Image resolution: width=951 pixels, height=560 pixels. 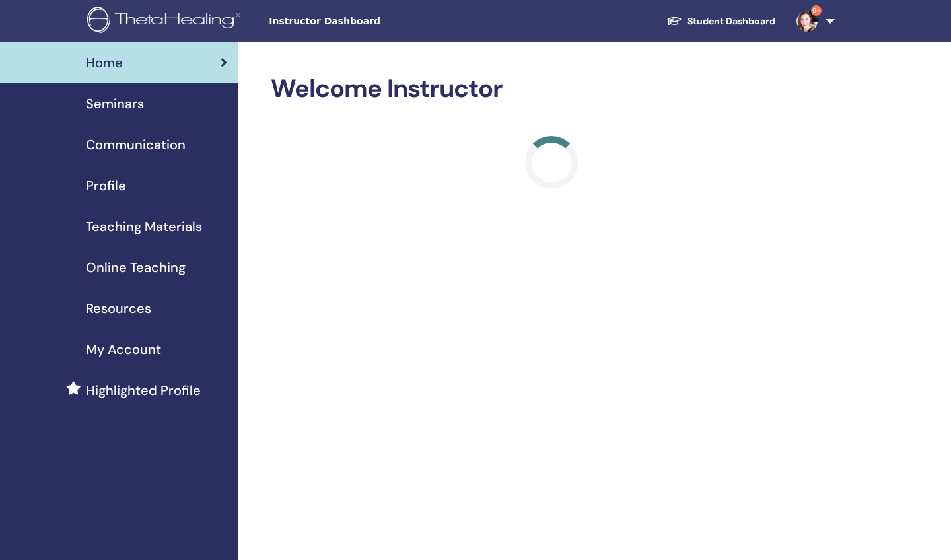 I want to click on img: default.jpg, so click(x=808, y=21).